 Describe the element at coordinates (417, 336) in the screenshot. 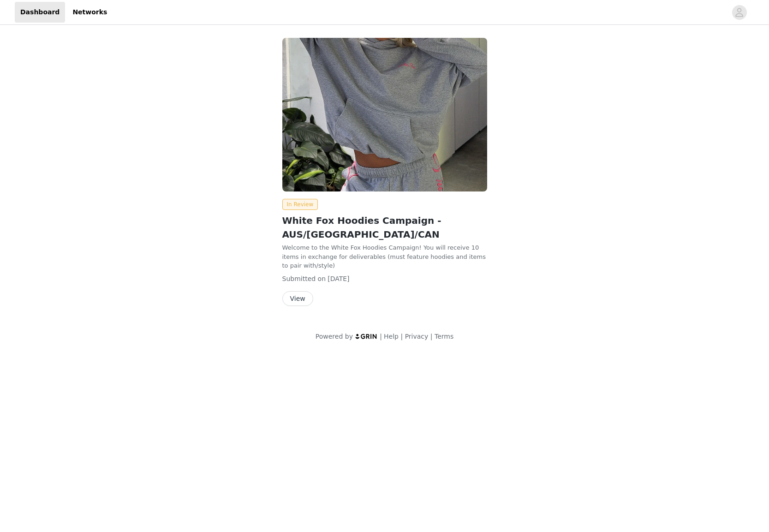

I see `a: Privacy` at that location.